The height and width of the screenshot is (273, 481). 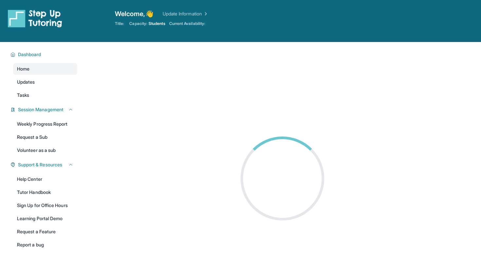 I want to click on span: Updates, so click(x=26, y=82).